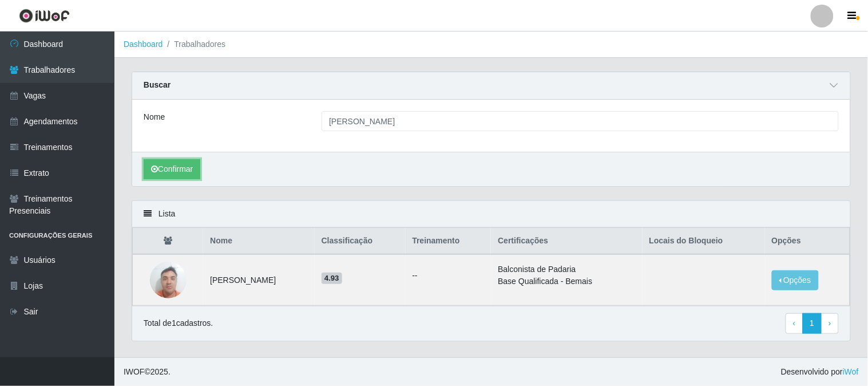 The height and width of the screenshot is (386, 868). I want to click on img: 1678478757284.jpeg, so click(169, 280).